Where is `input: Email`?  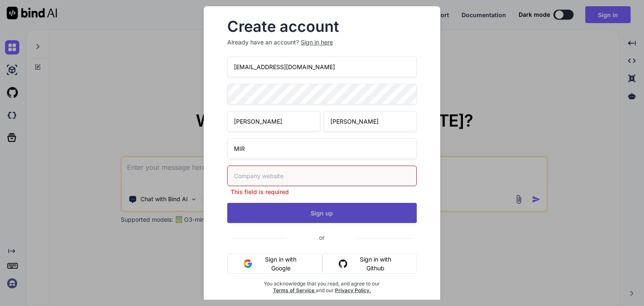 input: Email is located at coordinates (322, 67).